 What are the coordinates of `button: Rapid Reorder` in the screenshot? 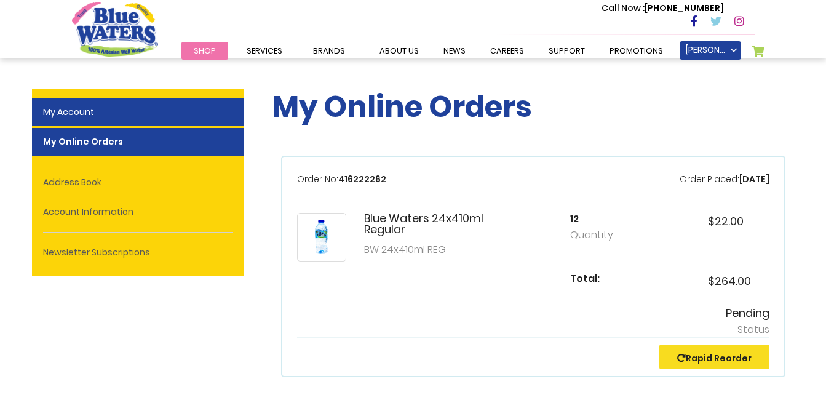 It's located at (714, 357).